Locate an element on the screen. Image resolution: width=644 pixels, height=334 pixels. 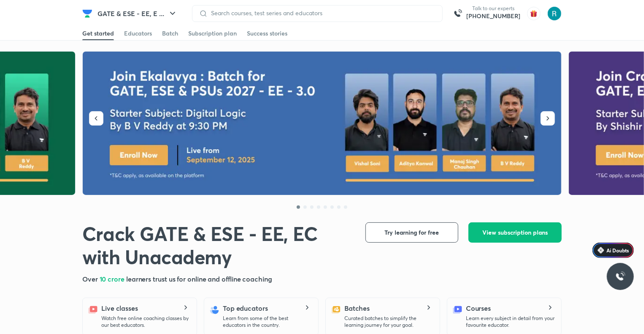
span: View subscription plans is located at coordinates (514, 233).